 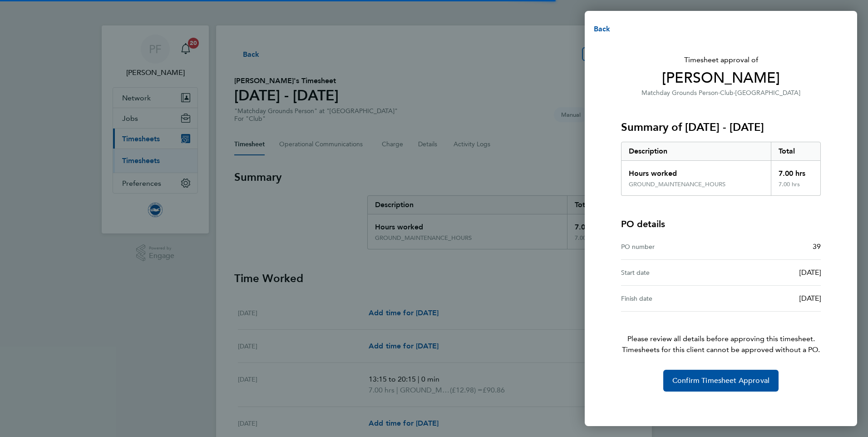 What do you see at coordinates (721, 350) in the screenshot?
I see `span: Timesheets for this client cannot be approved without a PO.` at bounding box center [721, 350].